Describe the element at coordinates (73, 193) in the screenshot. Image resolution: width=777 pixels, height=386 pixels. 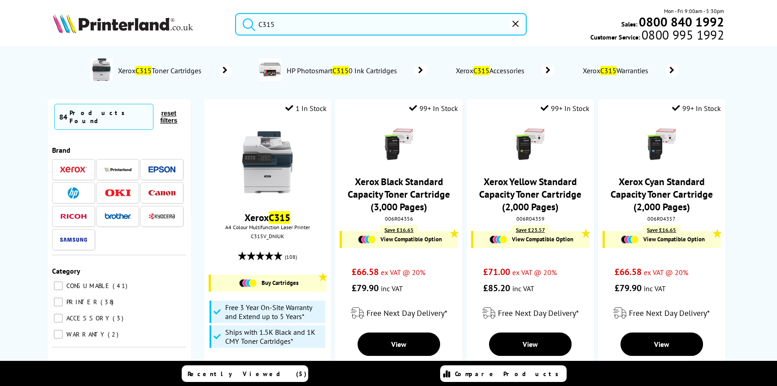
I see `img: HP` at that location.